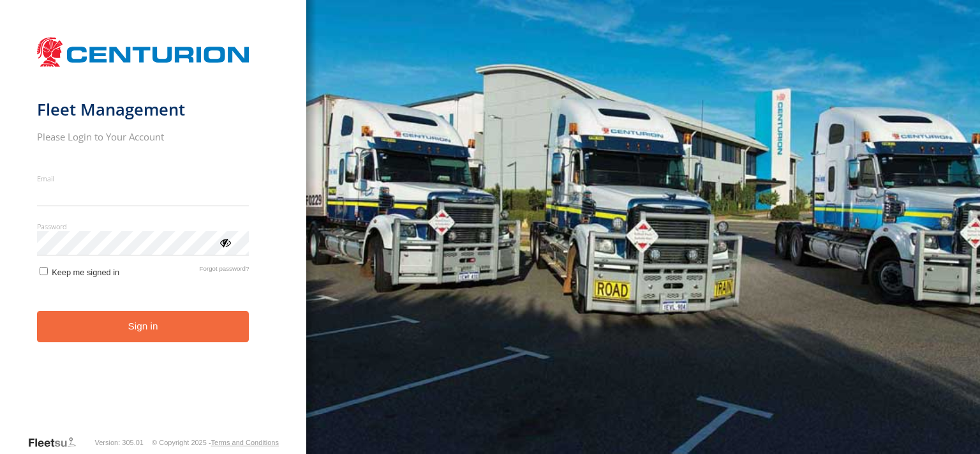  Describe the element at coordinates (57, 442) in the screenshot. I see `a: Visit our Website` at that location.